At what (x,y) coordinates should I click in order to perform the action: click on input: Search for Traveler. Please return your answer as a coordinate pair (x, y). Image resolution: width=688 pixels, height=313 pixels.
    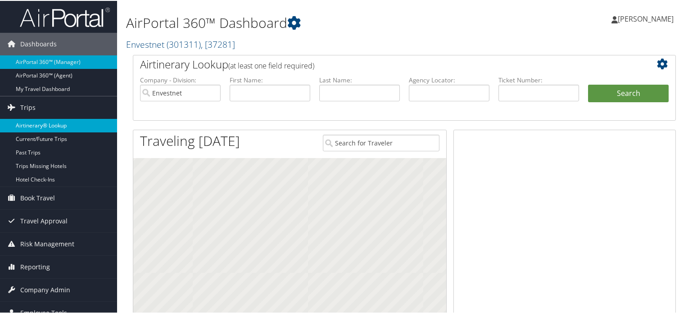
    Looking at the image, I should click on (381, 142).